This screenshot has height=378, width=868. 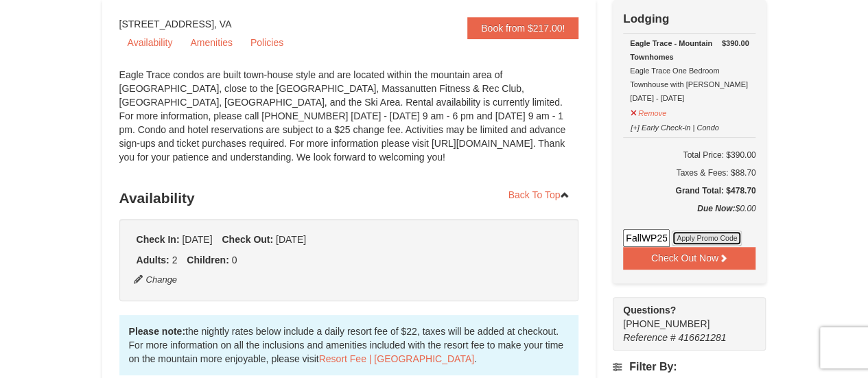 I want to click on button: [+] Early Check-in | Condo, so click(x=674, y=125).